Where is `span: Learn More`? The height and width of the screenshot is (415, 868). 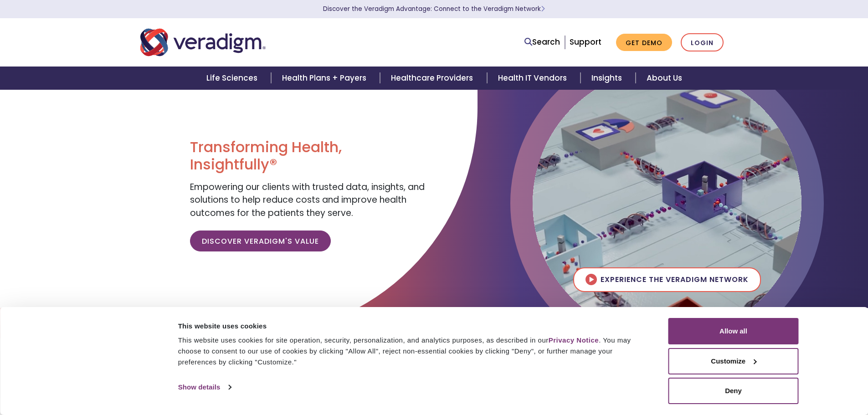
span: Learn More is located at coordinates (542, 9).